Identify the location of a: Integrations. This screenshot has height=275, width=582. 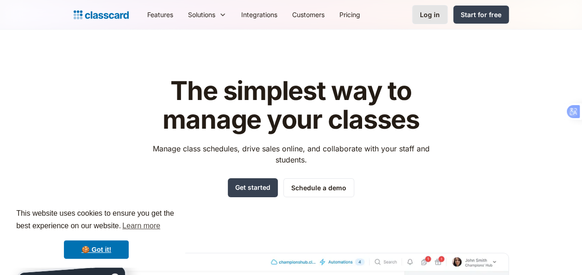
(259, 14).